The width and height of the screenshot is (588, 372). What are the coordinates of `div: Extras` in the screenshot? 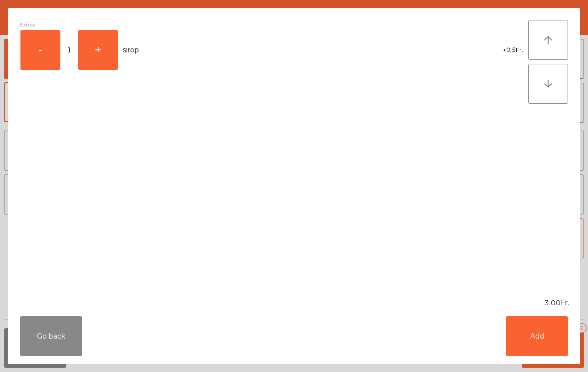 It's located at (274, 24).